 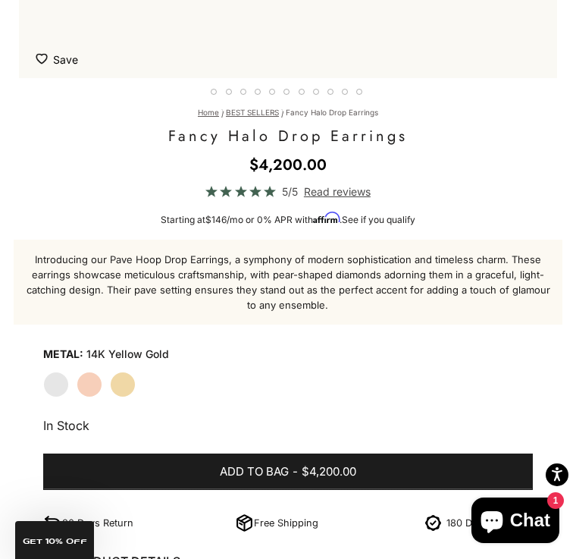 What do you see at coordinates (516, 522) in the screenshot?
I see `inbox-online-store-chat: Shopify online store chat` at bounding box center [516, 522].